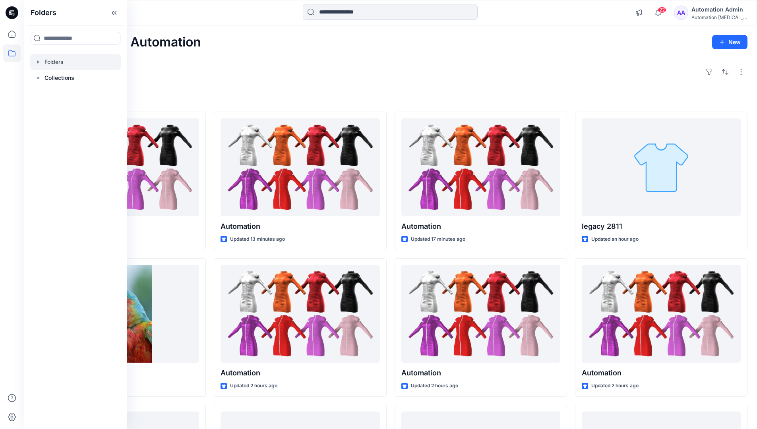  What do you see at coordinates (661, 167) in the screenshot?
I see `a: legacy 2811` at bounding box center [661, 167].